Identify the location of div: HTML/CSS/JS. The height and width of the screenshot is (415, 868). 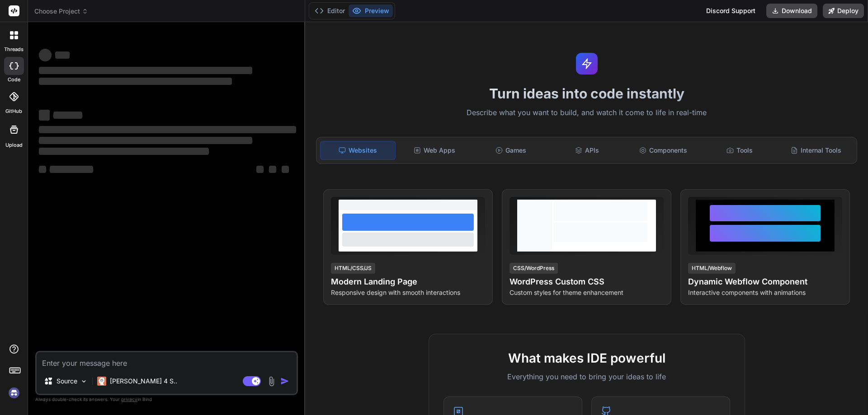
(353, 268).